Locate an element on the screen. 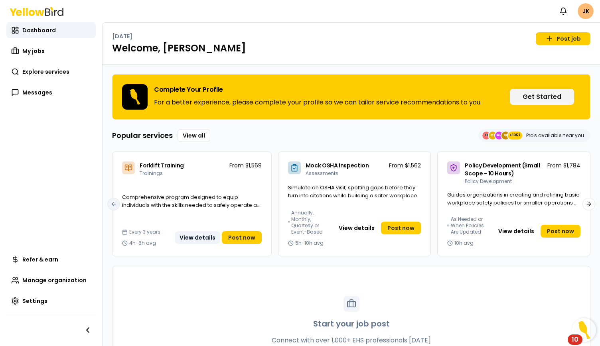 This screenshot has height=346, width=600. div: Complete Your ProfileFor a better experience, please complete your profile so we can tailor servi... is located at coordinates (351, 97).